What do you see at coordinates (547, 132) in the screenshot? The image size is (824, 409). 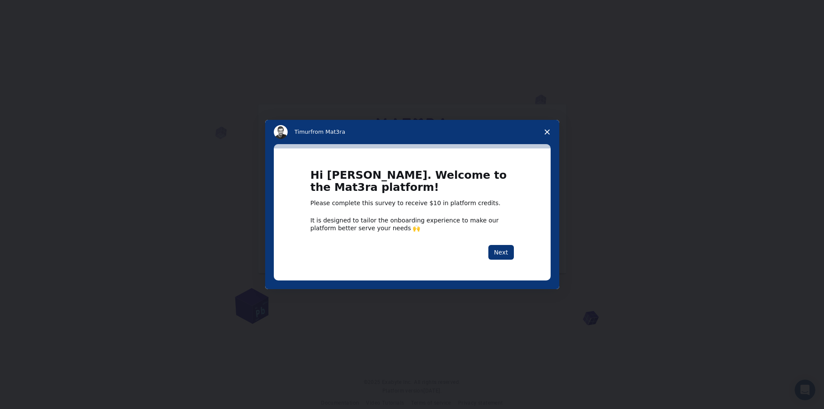 I see `span: Close survey` at bounding box center [547, 132].